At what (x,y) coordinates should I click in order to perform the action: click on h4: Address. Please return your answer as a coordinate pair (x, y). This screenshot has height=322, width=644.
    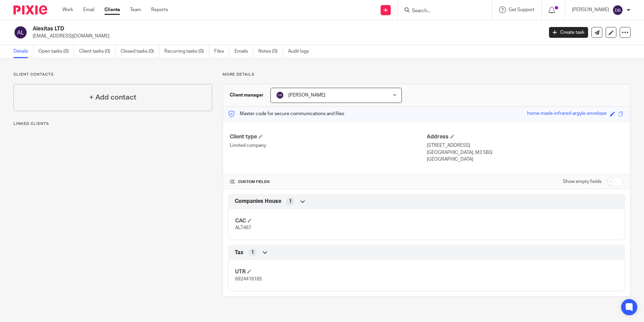
    Looking at the image, I should click on (525, 136).